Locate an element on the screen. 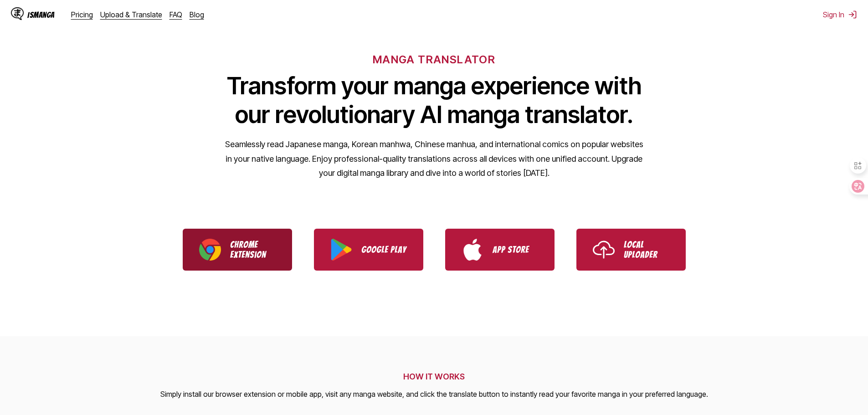 The height and width of the screenshot is (415, 868). div: Outline is located at coordinates (68, 8).